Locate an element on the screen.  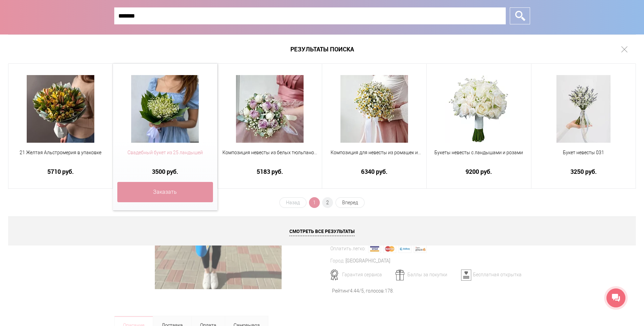
h1: Результаты поиска is located at coordinates (322, 49).